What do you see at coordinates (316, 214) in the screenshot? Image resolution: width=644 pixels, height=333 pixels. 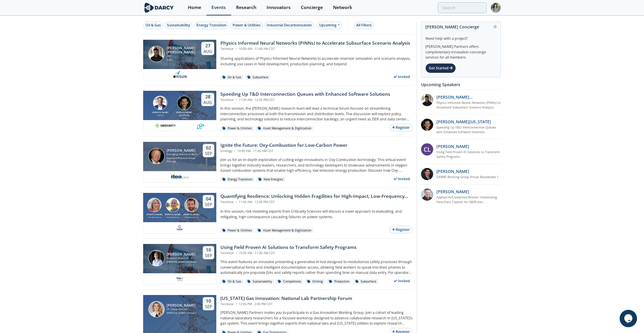 I see `p: In this session, risk modeling experts from Criticality Sciences will discuss a novel approach to...` at bounding box center [316, 214].